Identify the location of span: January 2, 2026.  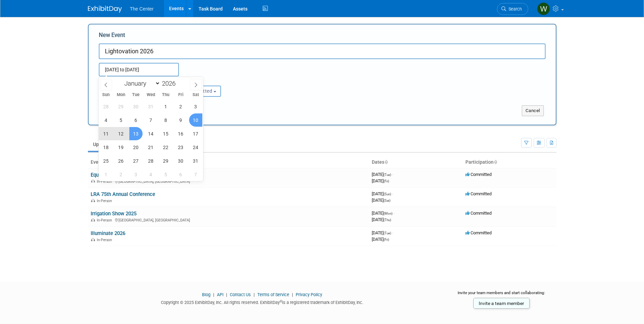
(181, 106).